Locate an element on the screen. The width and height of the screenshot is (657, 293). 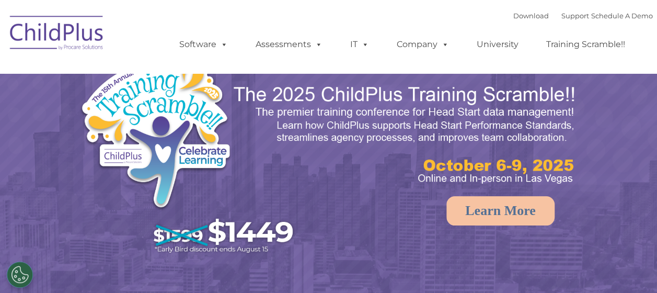
a: Learn More is located at coordinates (500, 211).